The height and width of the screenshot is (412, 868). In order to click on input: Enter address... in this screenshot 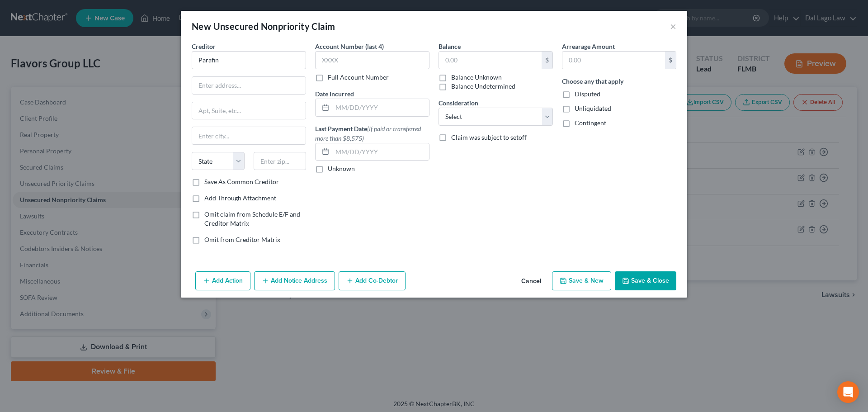, I will do `click(248, 86)`.